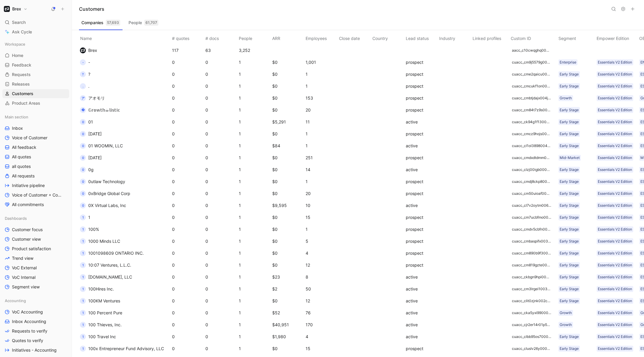  I want to click on span: Customer focus, so click(27, 229).